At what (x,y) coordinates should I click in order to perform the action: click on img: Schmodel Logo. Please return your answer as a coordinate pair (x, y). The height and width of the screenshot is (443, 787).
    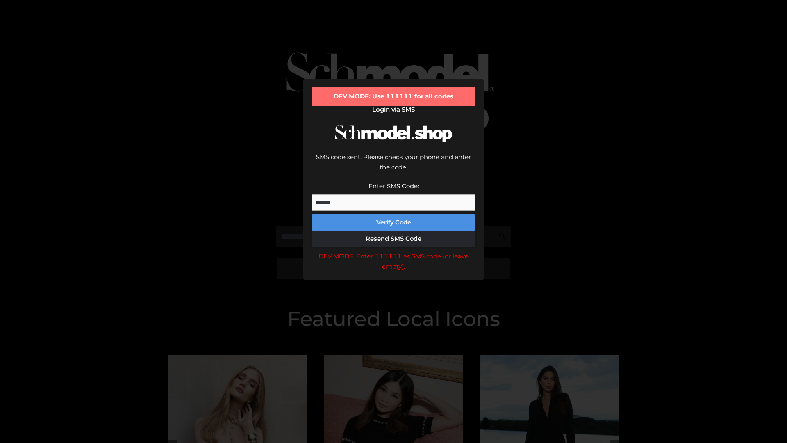
    Looking at the image, I should click on (394, 133).